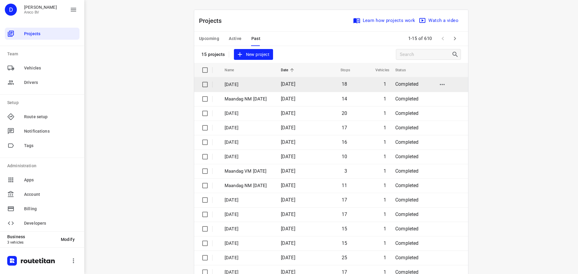 The height and width of the screenshot is (274, 578). I want to click on span: Upcoming, so click(209, 39).